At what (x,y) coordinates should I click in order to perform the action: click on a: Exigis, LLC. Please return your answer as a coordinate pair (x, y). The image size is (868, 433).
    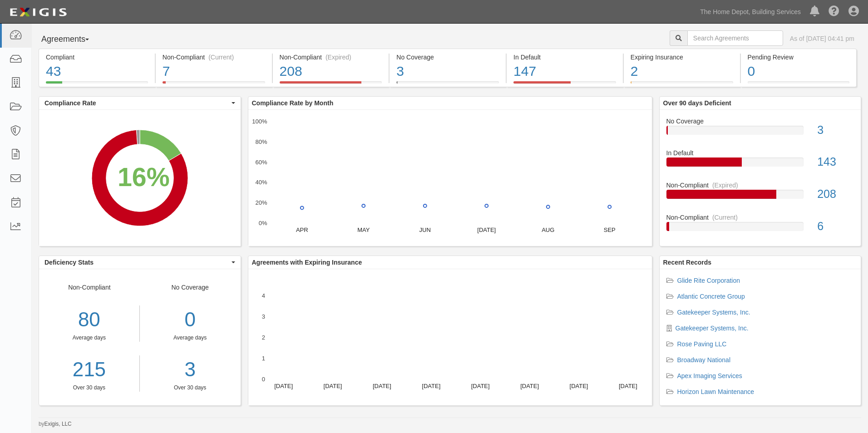
    Looking at the image, I should click on (58, 424).